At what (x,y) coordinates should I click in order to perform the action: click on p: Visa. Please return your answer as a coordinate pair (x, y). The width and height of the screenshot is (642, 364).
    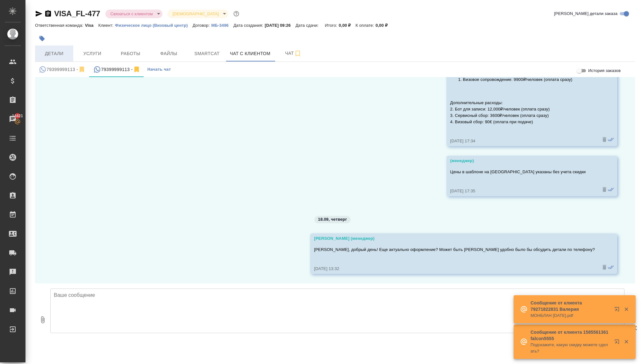
    Looking at the image, I should click on (92, 25).